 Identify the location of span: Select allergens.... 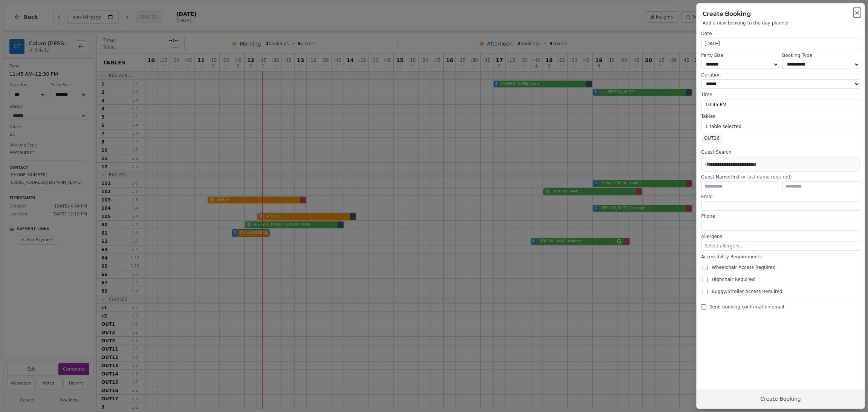
(725, 246).